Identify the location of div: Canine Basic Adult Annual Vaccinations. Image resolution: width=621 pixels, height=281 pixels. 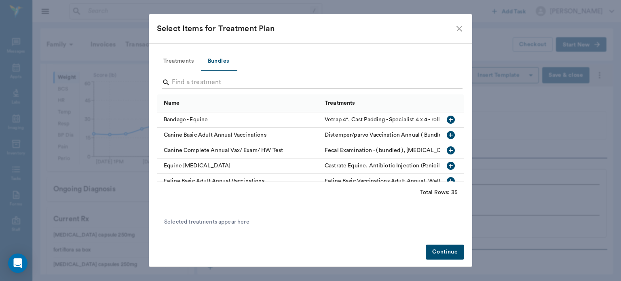
(239, 135).